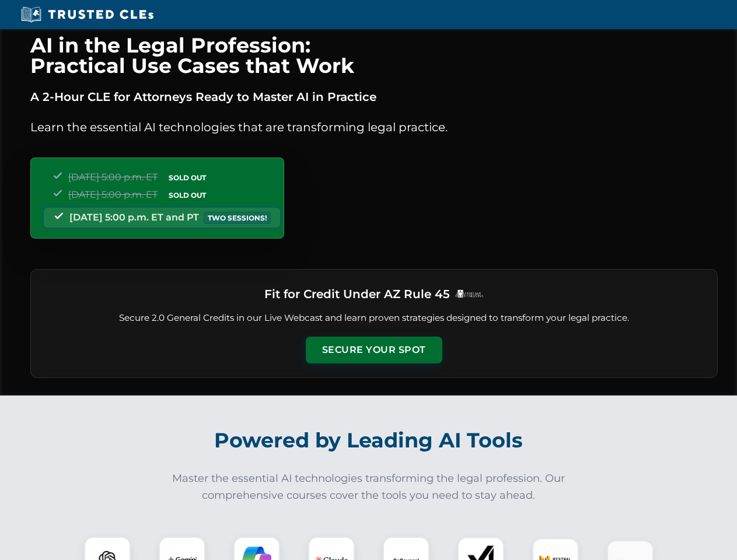 The width and height of the screenshot is (737, 560). What do you see at coordinates (87, 15) in the screenshot?
I see `img: Trusted CLEs` at bounding box center [87, 15].